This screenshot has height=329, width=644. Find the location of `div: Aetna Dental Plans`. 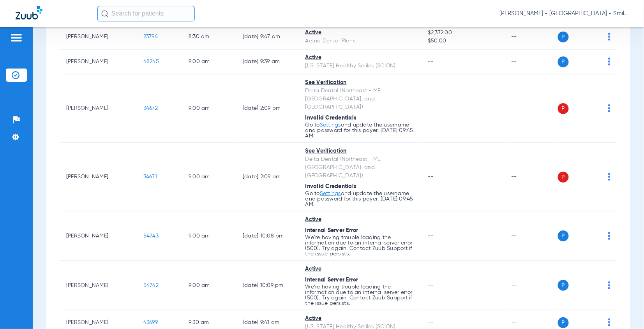

div: Aetna Dental Plans is located at coordinates (361, 41).